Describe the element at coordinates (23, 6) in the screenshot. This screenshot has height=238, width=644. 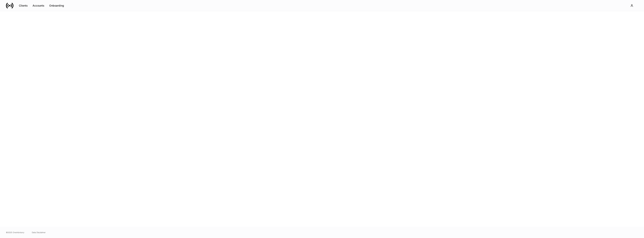
I see `div: Clients` at that location.